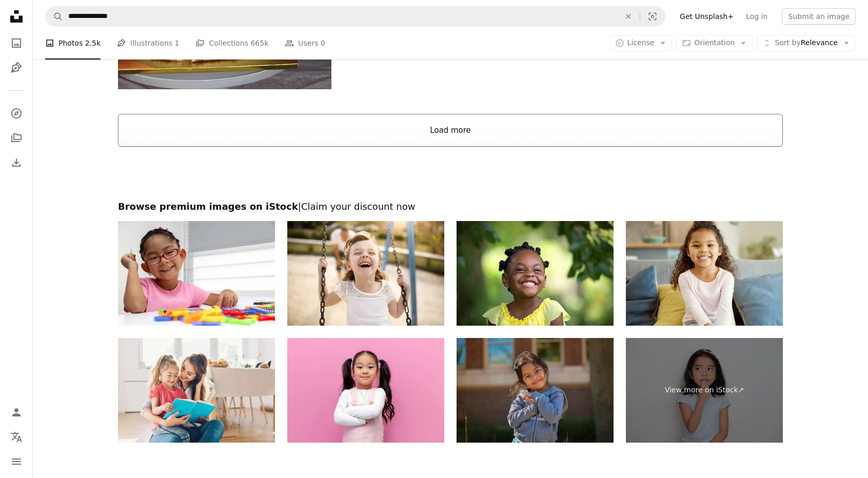  I want to click on span: License, so click(641, 43).